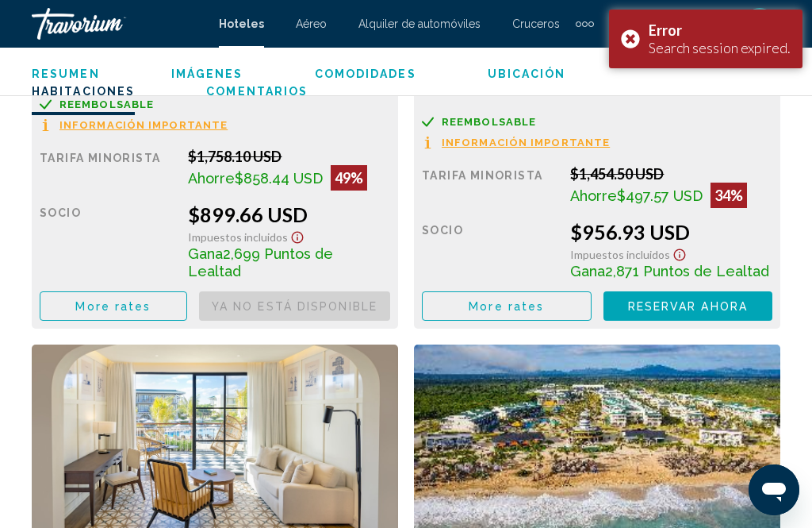  I want to click on button: Habitaciones, so click(84, 91).